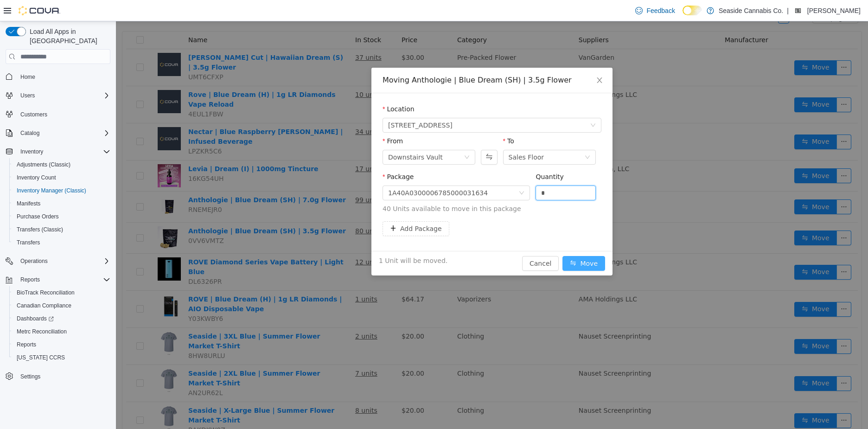  I want to click on span: Purchase Orders, so click(62, 217).